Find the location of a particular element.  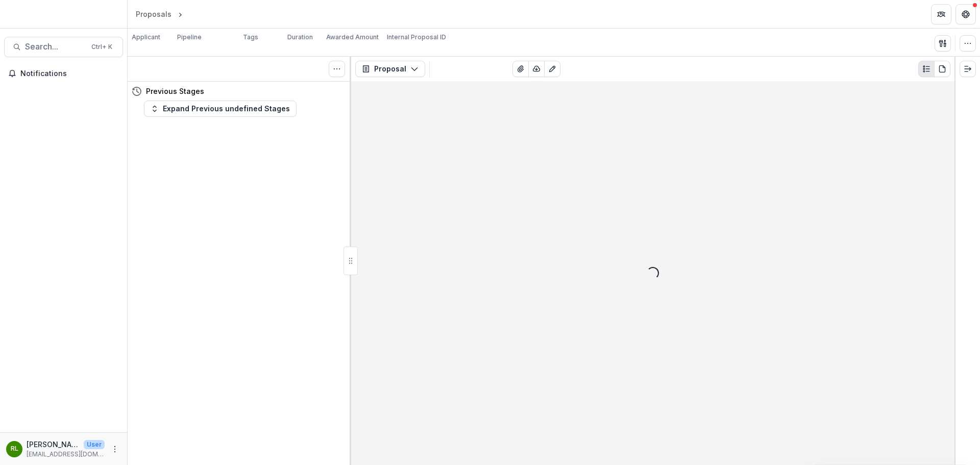

span: Search... is located at coordinates (55, 46).